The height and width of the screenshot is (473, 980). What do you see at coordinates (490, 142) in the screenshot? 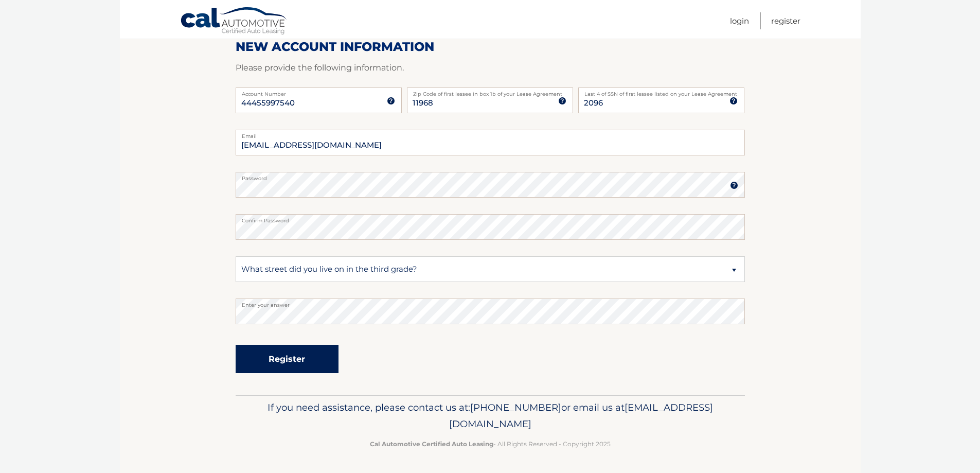
I see `input: Email` at bounding box center [490, 142].